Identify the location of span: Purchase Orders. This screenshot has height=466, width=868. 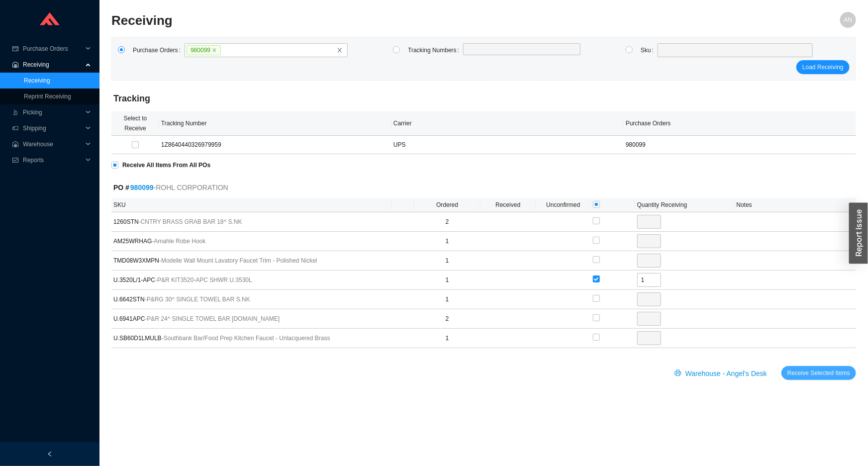
(53, 49).